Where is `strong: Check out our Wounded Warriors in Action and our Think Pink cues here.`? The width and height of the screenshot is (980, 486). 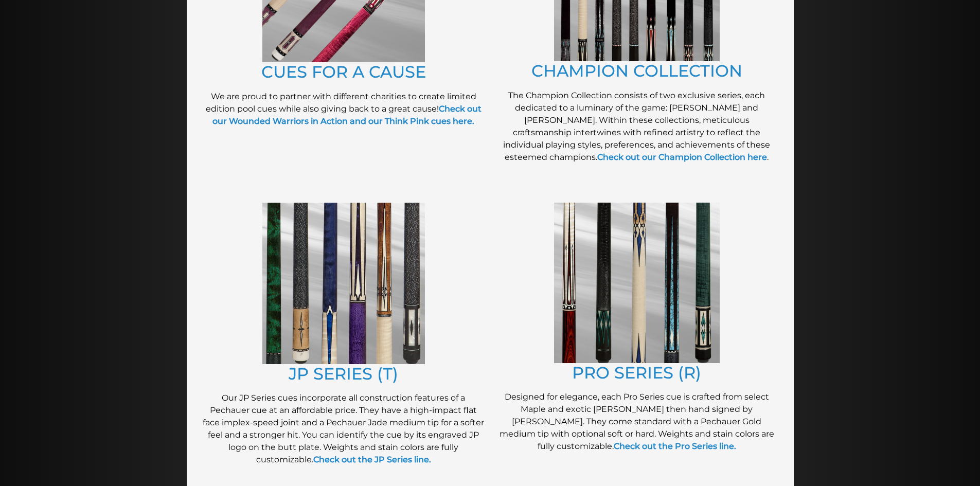 strong: Check out our Wounded Warriors in Action and our Think Pink cues here. is located at coordinates (347, 115).